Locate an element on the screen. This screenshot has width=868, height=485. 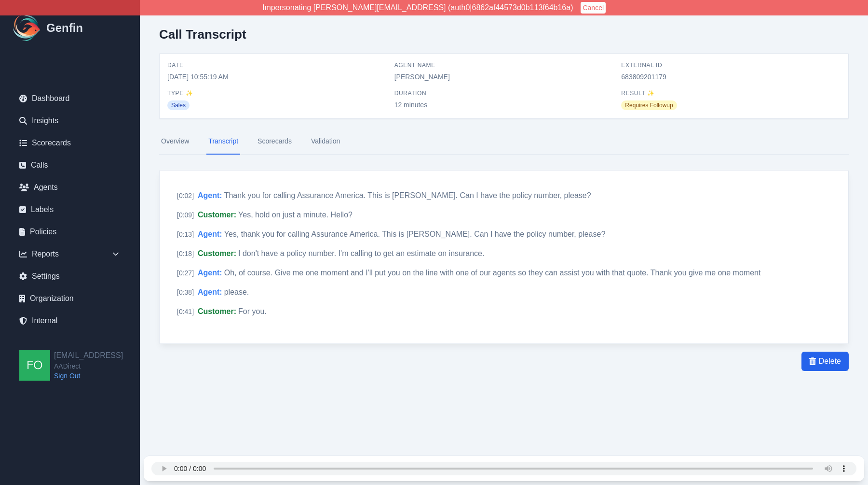
a: Settings is located at coordinates (70, 276).